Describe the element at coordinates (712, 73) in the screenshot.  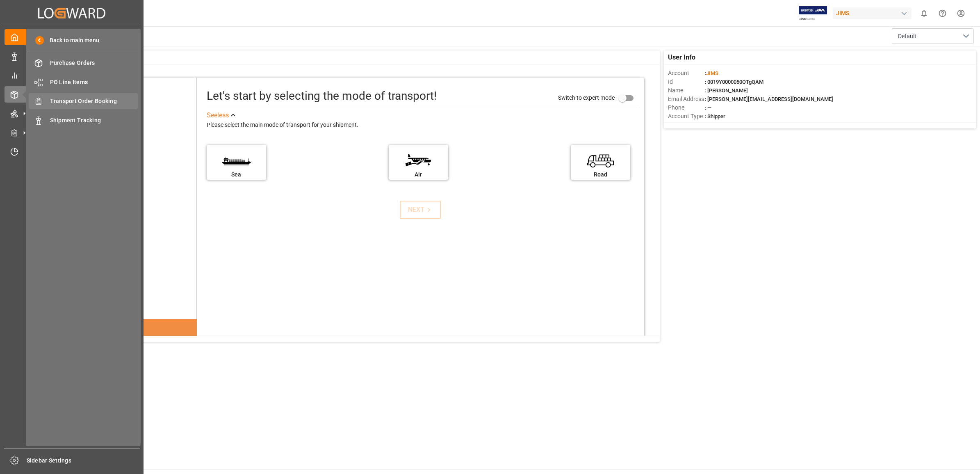
I see `span: JIMS` at that location.